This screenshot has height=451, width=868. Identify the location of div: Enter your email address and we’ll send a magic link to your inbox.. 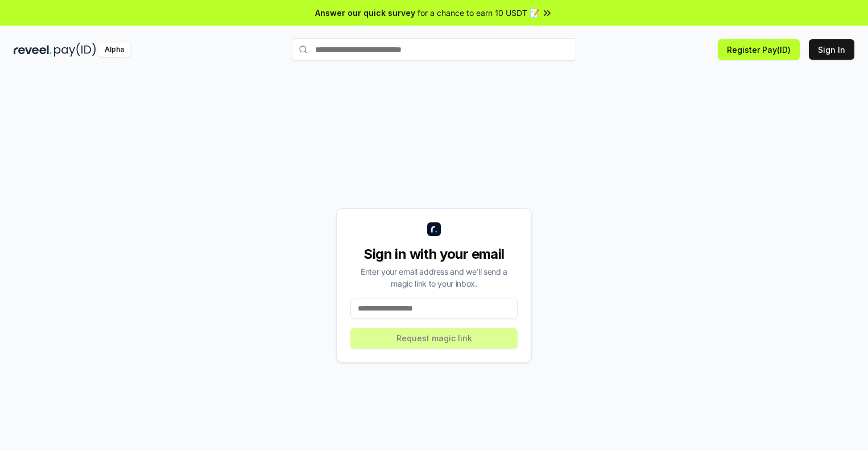
(434, 278).